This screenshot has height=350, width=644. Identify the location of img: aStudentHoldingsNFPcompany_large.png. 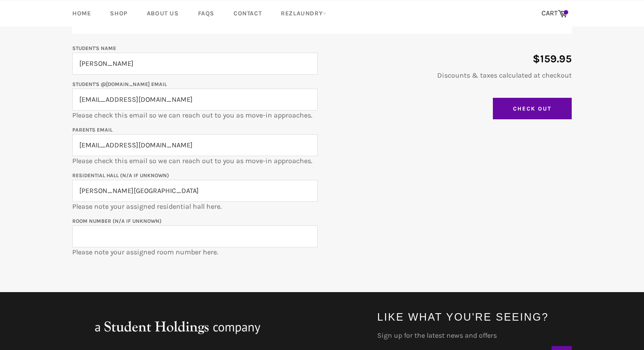
(178, 327).